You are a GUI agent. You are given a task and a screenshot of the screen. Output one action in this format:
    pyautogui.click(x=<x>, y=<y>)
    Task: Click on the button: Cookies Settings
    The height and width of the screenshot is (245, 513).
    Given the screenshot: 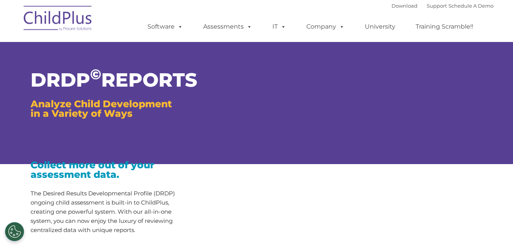 What is the action you would take?
    pyautogui.click(x=15, y=232)
    